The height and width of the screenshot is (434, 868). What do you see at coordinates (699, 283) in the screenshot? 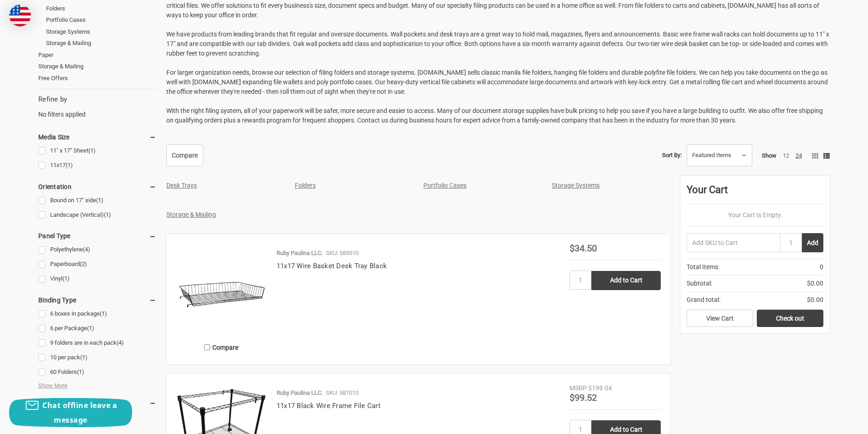
I see `span: Subtotal:` at bounding box center [699, 283].